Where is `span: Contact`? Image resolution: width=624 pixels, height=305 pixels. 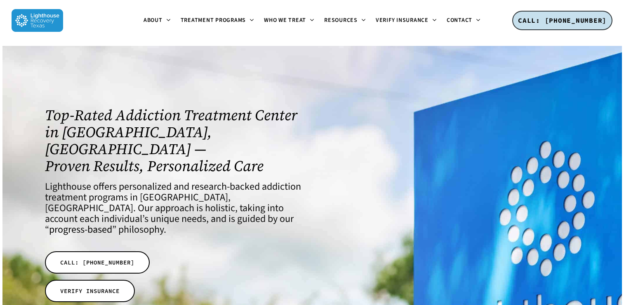 span: Contact is located at coordinates (460, 20).